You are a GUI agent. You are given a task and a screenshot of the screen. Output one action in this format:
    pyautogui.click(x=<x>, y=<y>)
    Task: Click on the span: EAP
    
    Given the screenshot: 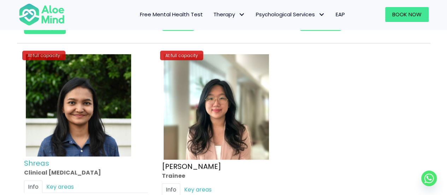 What is the action you would take?
    pyautogui.click(x=341, y=14)
    